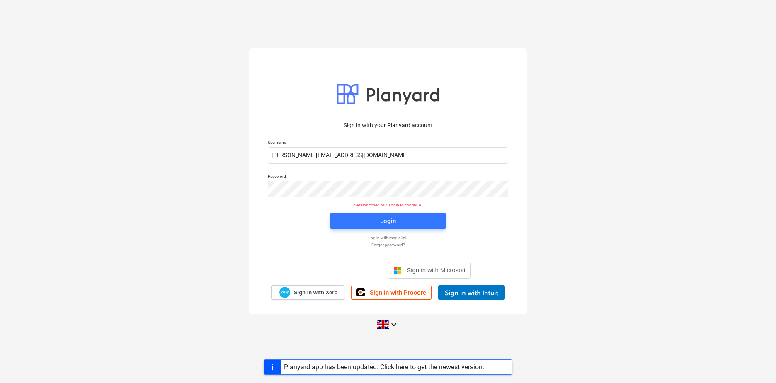 The width and height of the screenshot is (776, 383). Describe the element at coordinates (388, 221) in the screenshot. I see `div: Login` at that location.